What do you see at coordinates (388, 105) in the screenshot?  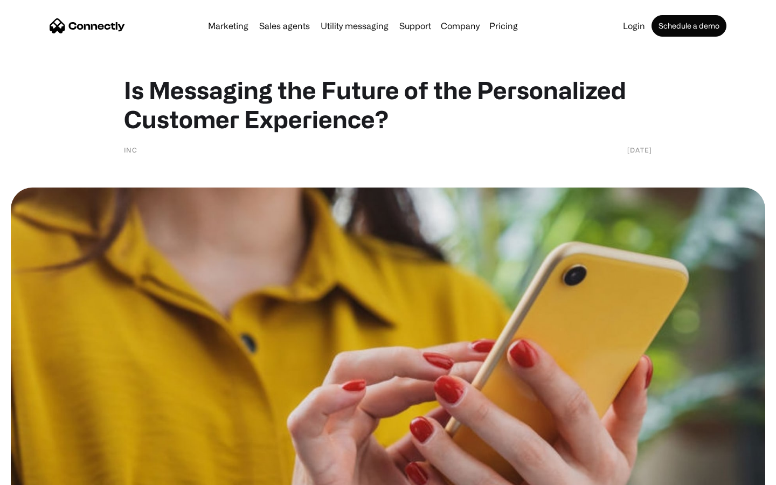 I see `h1: Is Messaging the Future of the Personalized Customer Experience?` at bounding box center [388, 105].